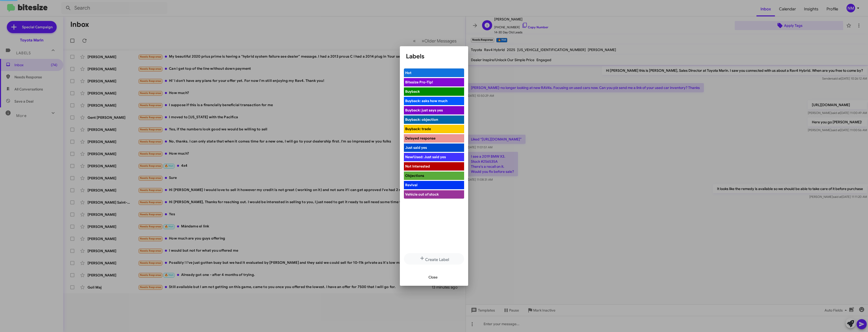 The width and height of the screenshot is (868, 332). Describe the element at coordinates (418, 166) in the screenshot. I see `span: Not Interested` at that location.